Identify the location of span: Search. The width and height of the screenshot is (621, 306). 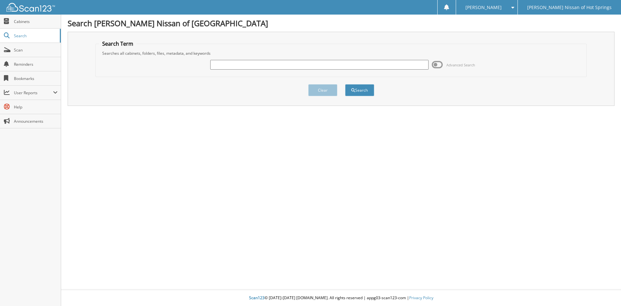
(35, 36).